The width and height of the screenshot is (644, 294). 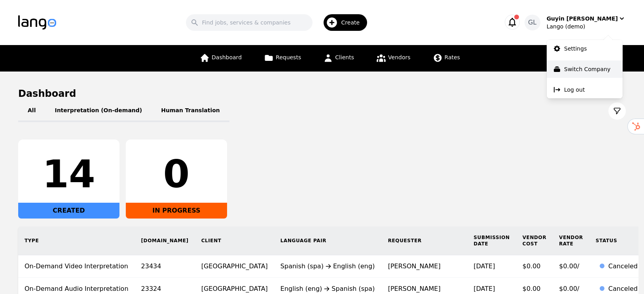 I want to click on span: Rates, so click(x=452, y=57).